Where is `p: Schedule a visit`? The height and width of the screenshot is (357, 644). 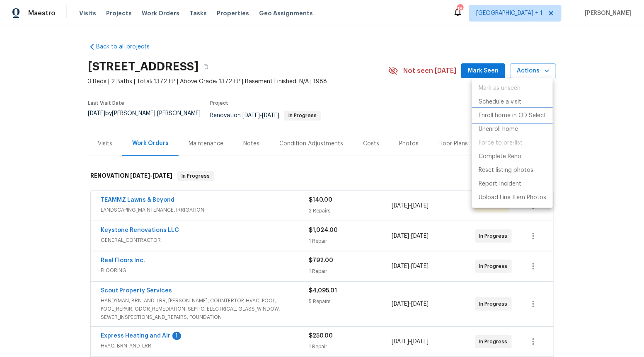 p: Schedule a visit is located at coordinates (500, 102).